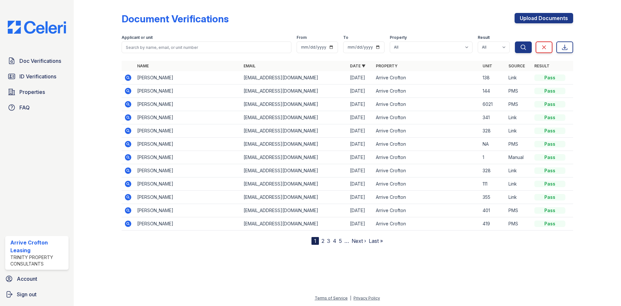 This screenshot has width=621, height=306. What do you see at coordinates (493, 91) in the screenshot?
I see `td: 144` at bounding box center [493, 91].